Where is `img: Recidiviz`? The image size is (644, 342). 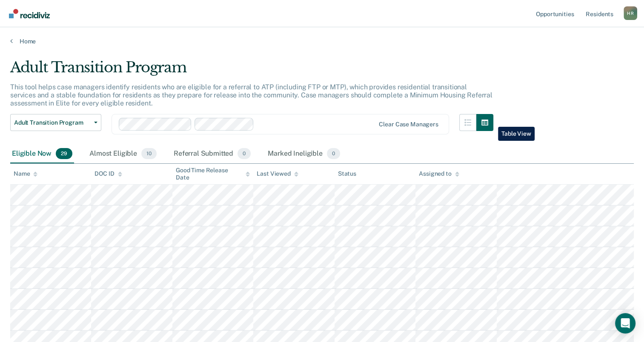
img: Recidiviz is located at coordinates (29, 13).